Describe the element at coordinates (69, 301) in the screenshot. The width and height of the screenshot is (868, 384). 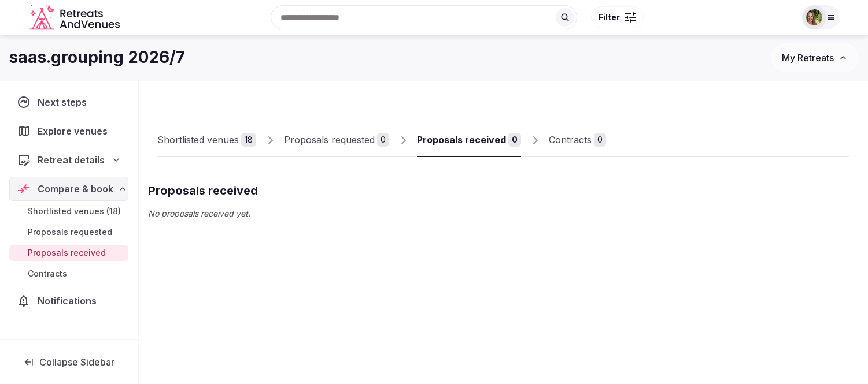
I see `span: Notifications` at that location.